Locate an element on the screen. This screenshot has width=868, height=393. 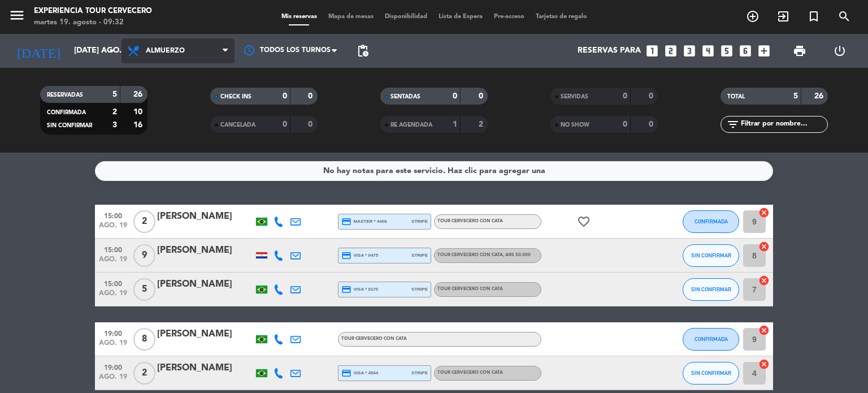
span: pending_actions is located at coordinates (363, 51).